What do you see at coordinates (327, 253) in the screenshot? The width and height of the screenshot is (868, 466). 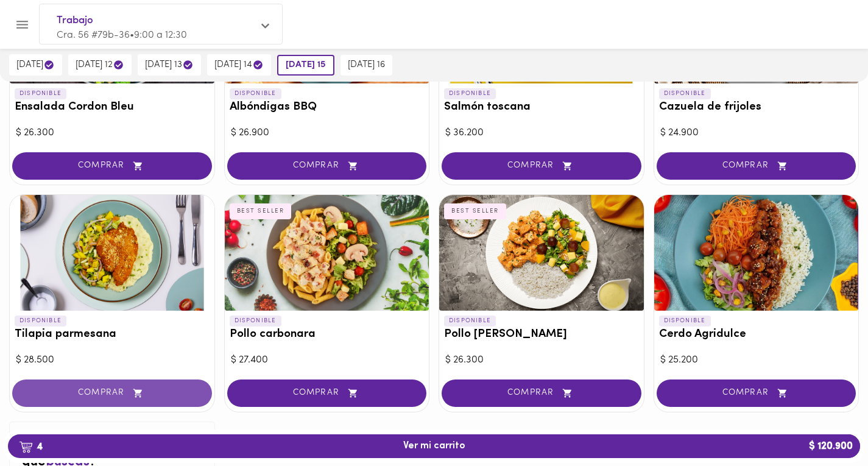 I see `div: Pollo carbonara` at bounding box center [327, 253].